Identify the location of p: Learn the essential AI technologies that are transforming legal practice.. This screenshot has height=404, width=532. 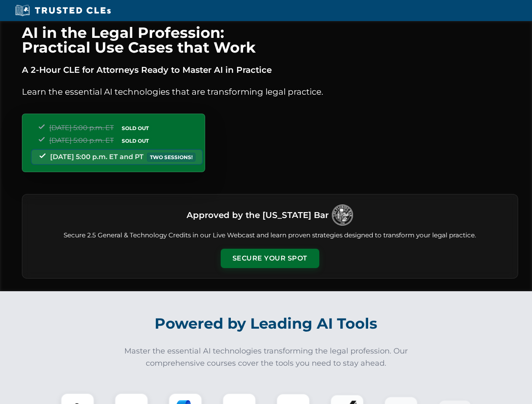
(270, 92).